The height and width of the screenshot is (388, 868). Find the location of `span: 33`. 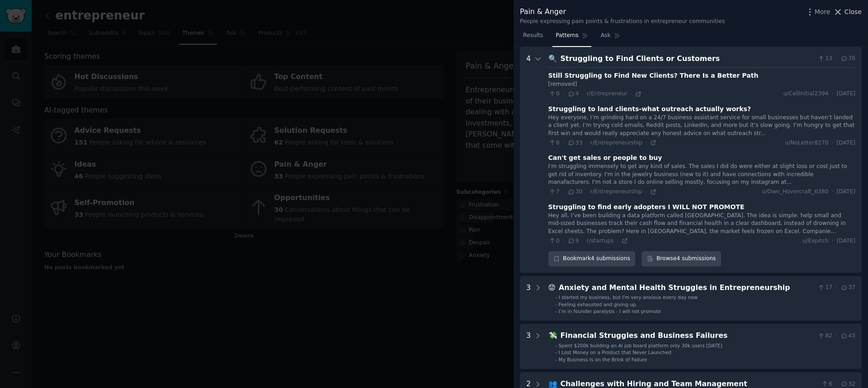

span: 33 is located at coordinates (575, 144).